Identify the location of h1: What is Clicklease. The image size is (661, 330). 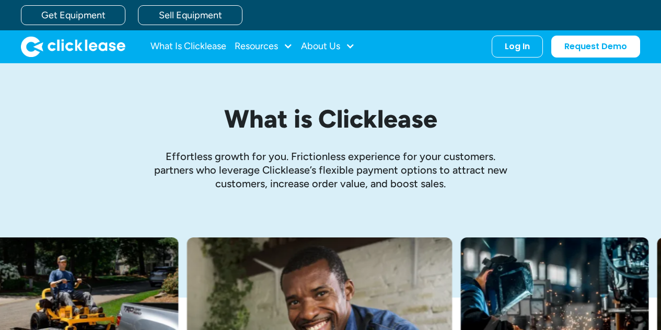
(331, 119).